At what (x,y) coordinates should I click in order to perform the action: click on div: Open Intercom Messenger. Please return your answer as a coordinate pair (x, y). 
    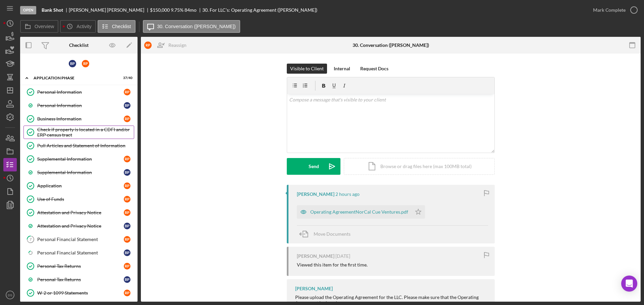
    Looking at the image, I should click on (629, 284).